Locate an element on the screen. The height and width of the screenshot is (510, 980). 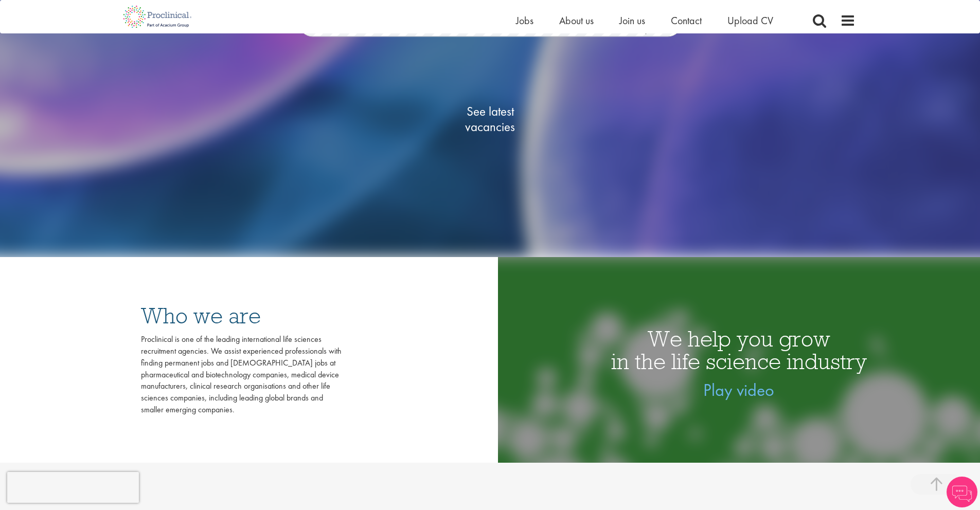
a: Play video is located at coordinates (739, 390).